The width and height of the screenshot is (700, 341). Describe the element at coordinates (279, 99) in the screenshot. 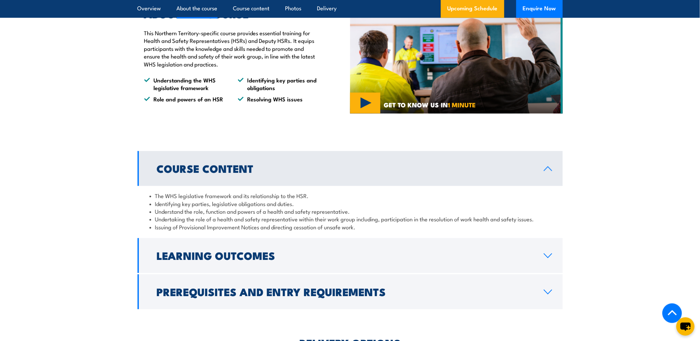

I see `li: Resolving WHS issues` at that location.